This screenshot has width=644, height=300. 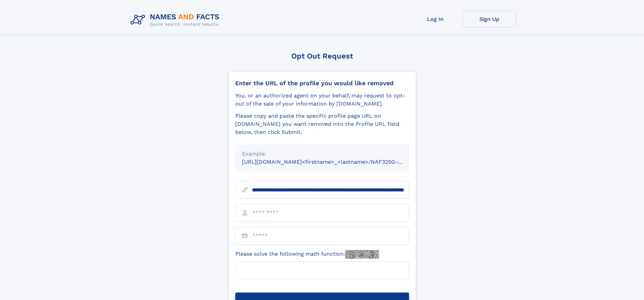 What do you see at coordinates (436, 19) in the screenshot?
I see `a: Log In` at bounding box center [436, 19].